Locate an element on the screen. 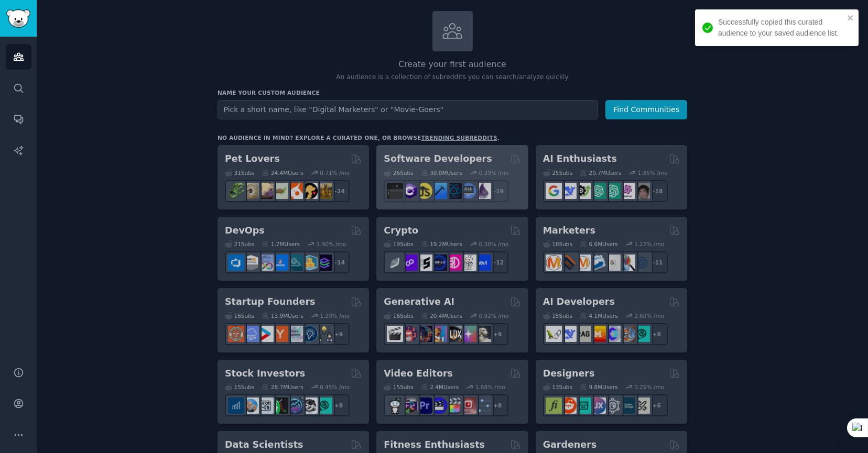  p: An audience is a collection of subreddits you can search/analyze quickly is located at coordinates (452, 78).